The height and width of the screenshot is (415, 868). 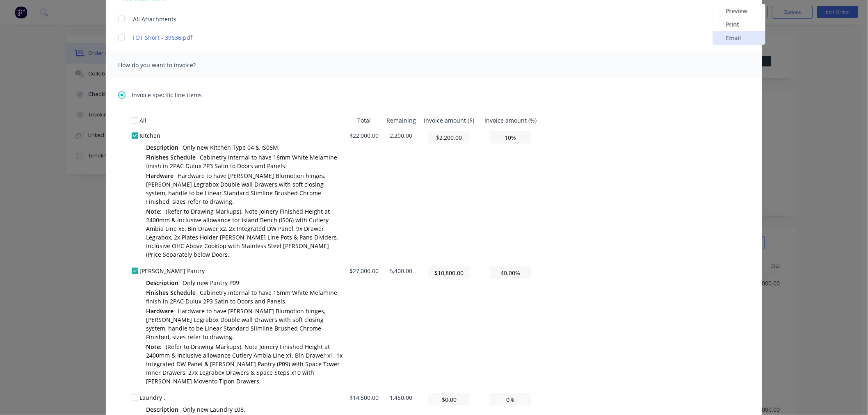 What do you see at coordinates (164, 65) in the screenshot?
I see `span: How do you want to invoice?` at bounding box center [164, 65].